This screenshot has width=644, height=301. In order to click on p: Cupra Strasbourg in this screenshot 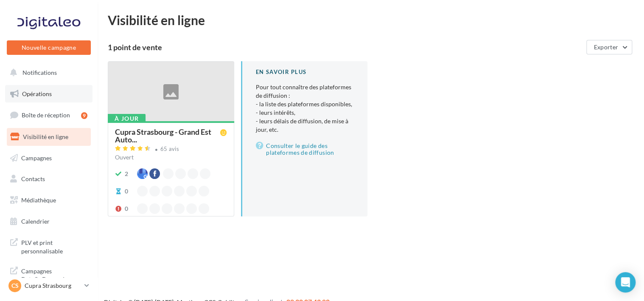, I will do `click(53, 285)`.